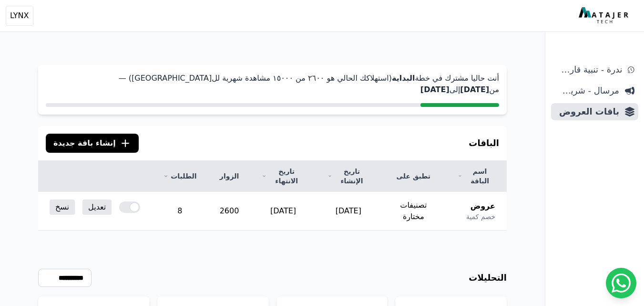 The width and height of the screenshot is (644, 306). I want to click on button: إنشاء باقة جديدة, so click(92, 143).